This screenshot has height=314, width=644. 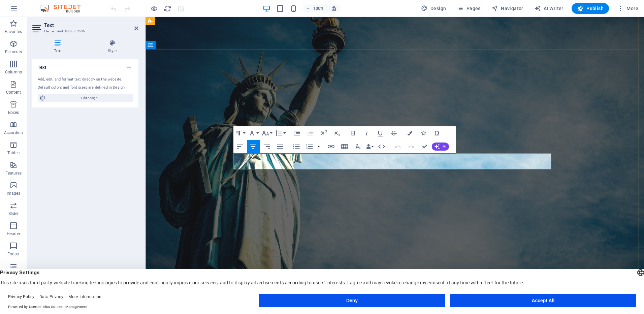 What do you see at coordinates (89, 98) in the screenshot?
I see `span: Edit design` at bounding box center [89, 98].